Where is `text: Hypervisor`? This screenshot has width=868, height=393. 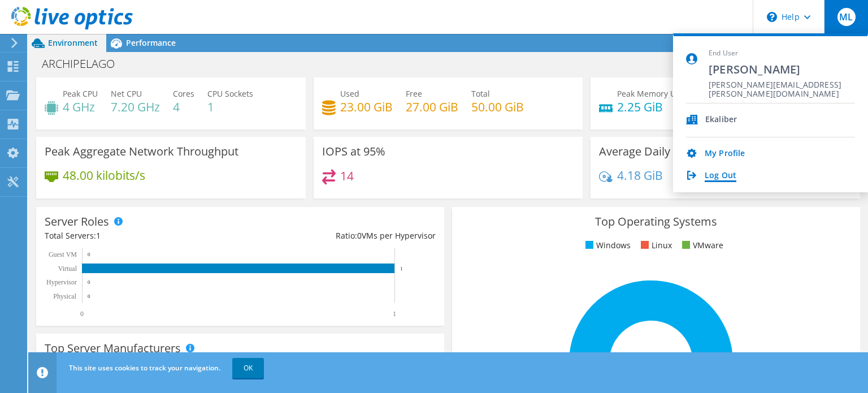
text: Hypervisor is located at coordinates (62, 282).